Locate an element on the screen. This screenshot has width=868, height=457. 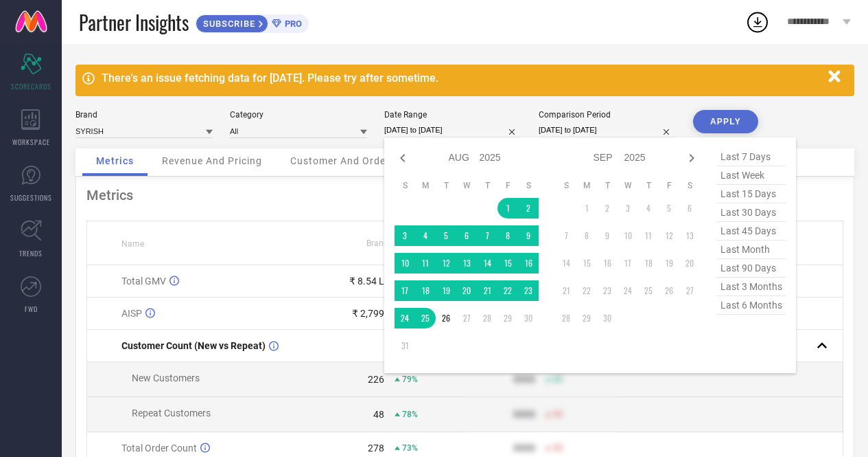
span: New Customers is located at coordinates (165, 378).